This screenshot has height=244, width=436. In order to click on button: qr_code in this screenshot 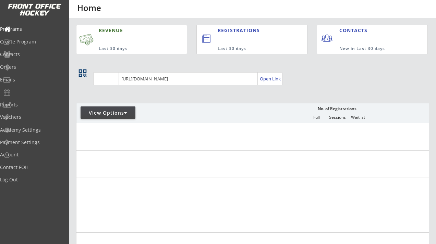, I will do `click(83, 73)`.